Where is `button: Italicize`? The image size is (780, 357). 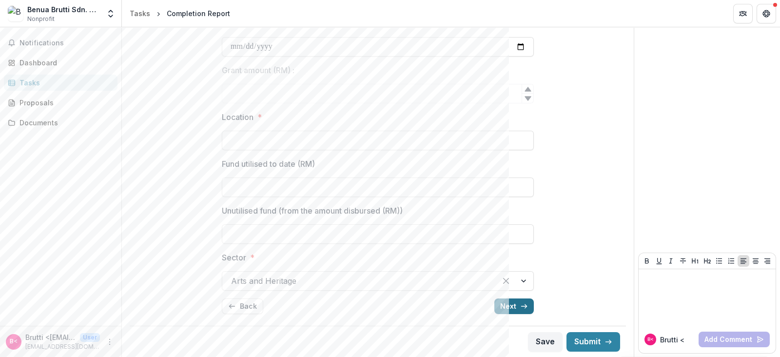 button: Italicize is located at coordinates (671, 261).